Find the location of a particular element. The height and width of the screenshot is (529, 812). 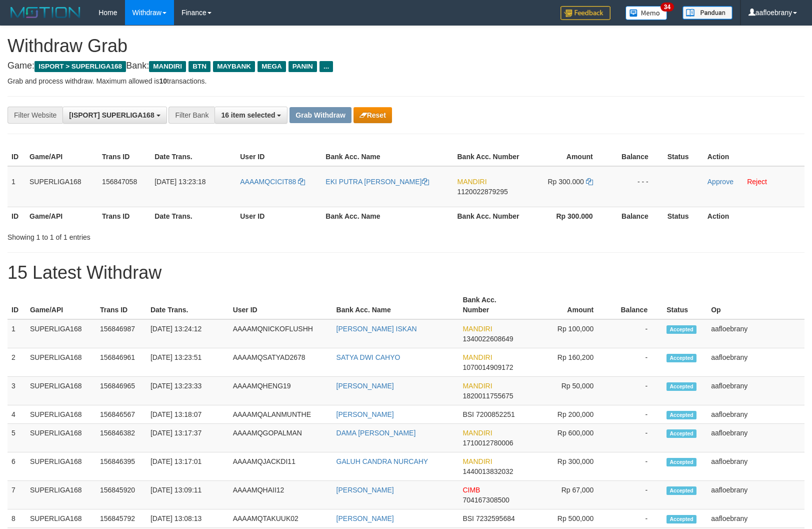

span: Copy 1710012780006 to clipboard is located at coordinates (488, 443).